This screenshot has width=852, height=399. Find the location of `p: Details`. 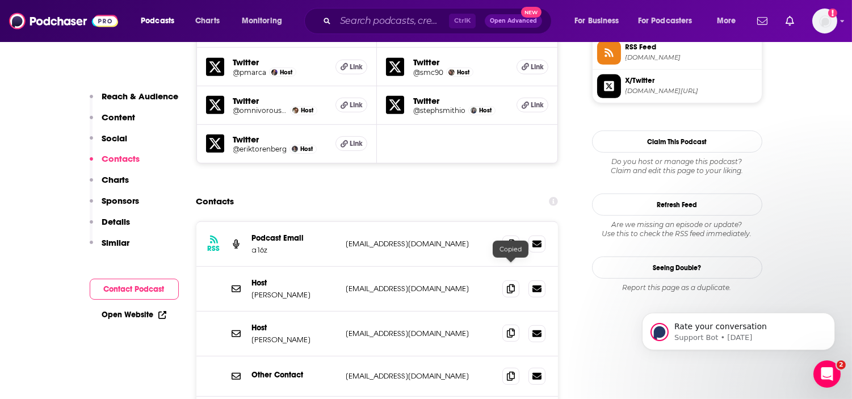

p: Details is located at coordinates (116, 221).